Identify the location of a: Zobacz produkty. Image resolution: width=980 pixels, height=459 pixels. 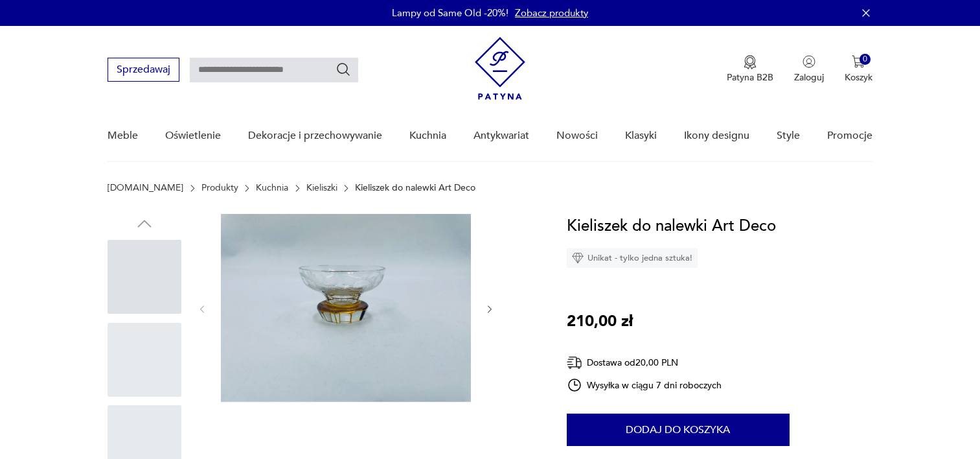
(551, 13).